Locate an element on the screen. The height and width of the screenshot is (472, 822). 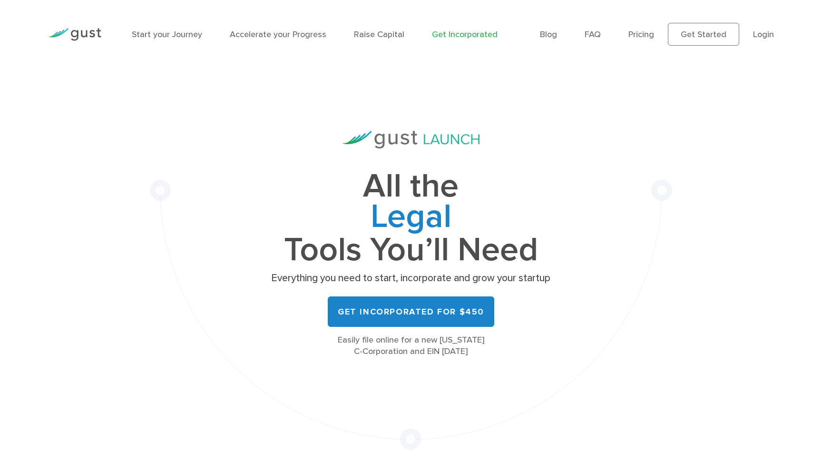
a: Start your Journey is located at coordinates (167, 34).